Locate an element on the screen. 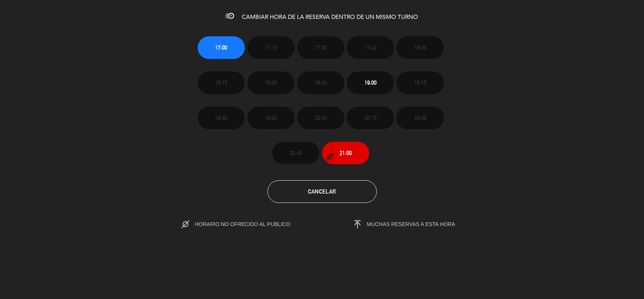 The width and height of the screenshot is (644, 299). span: 20:00 is located at coordinates (320, 117).